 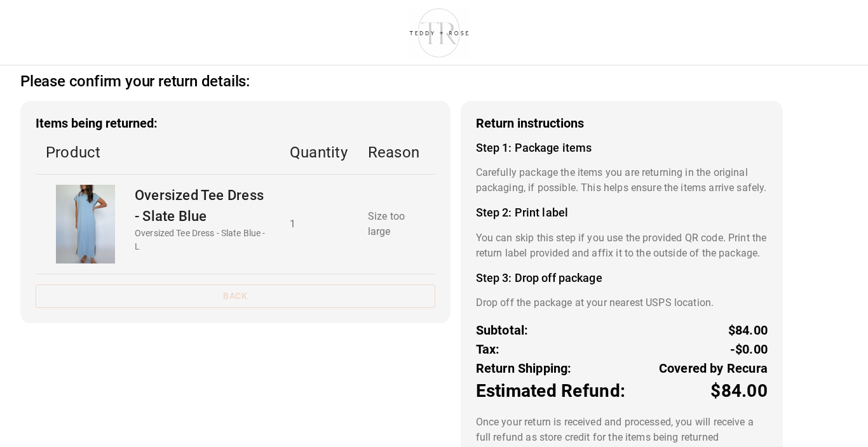 What do you see at coordinates (550, 391) in the screenshot?
I see `p: Estimated Refund:` at bounding box center [550, 391].